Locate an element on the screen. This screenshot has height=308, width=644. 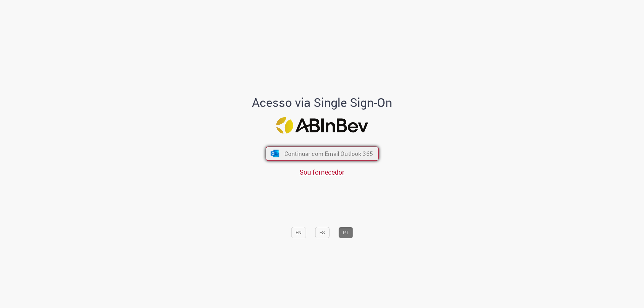
img: Logo ABInBev is located at coordinates (322, 125).